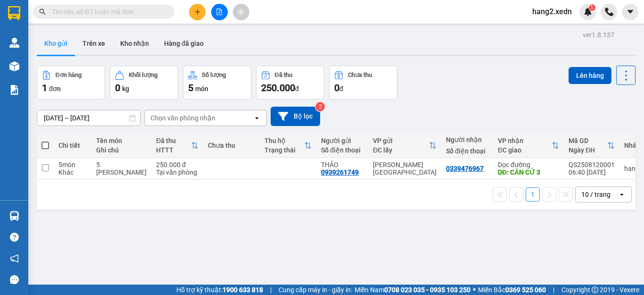  Describe the element at coordinates (363, 83) in the screenshot. I see `button: Chưa thu0đ` at that location.